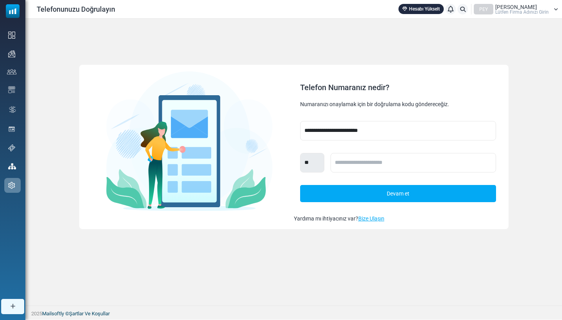  What do you see at coordinates (12, 109) in the screenshot?
I see `img: workflow.svg` at bounding box center [12, 109].